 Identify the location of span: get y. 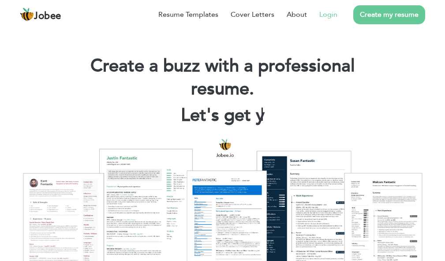
(244, 115).